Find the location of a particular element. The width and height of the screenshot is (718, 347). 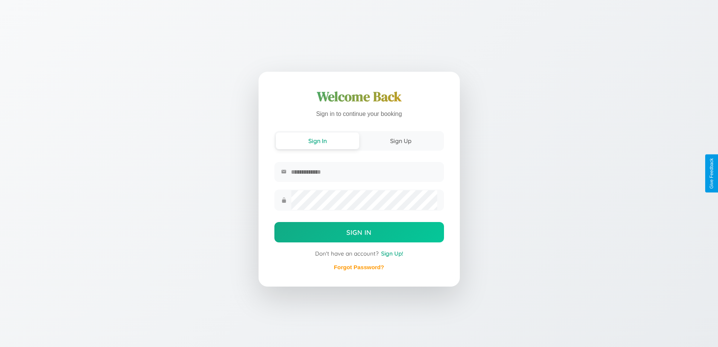

div: Don't have an account? is located at coordinates (359, 253).